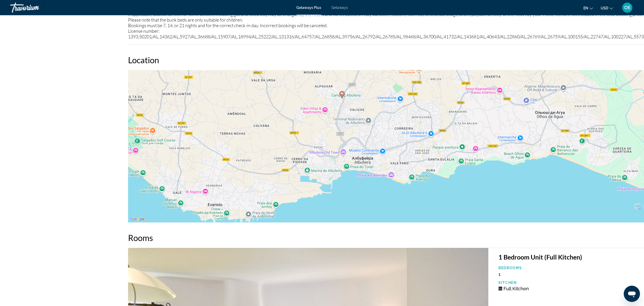 The width and height of the screenshot is (644, 306). What do you see at coordinates (628, 7) in the screenshot?
I see `button: User Menu` at bounding box center [628, 7].